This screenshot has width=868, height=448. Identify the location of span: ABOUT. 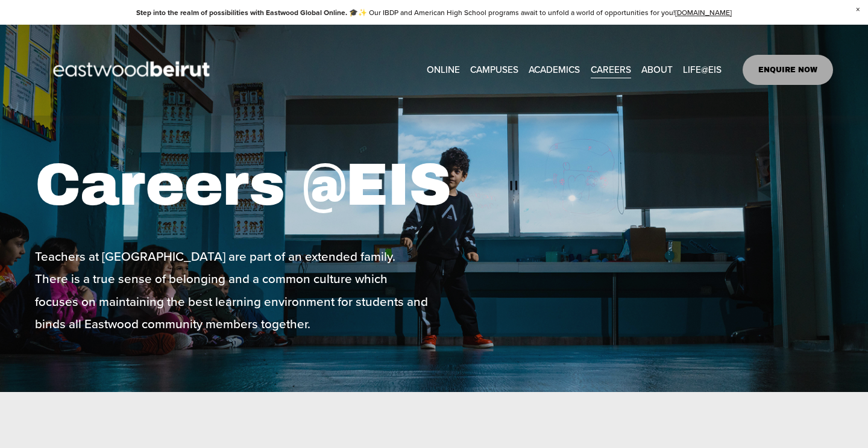
(657, 70).